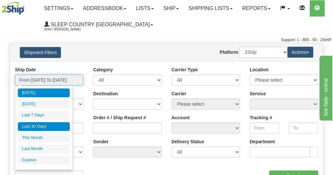 The height and width of the screenshot is (175, 333). I want to click on label: Category, so click(103, 70).